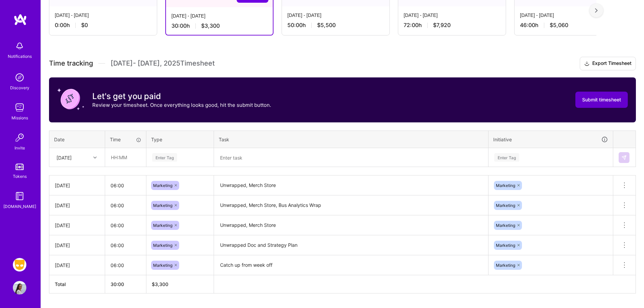  I want to click on img: Grindr: Product & Marketing, so click(19, 265).